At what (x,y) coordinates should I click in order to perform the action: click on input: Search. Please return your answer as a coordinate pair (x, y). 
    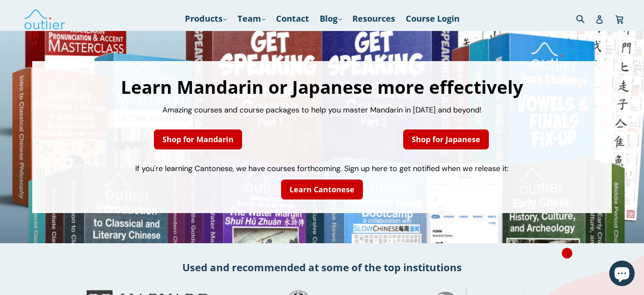
    Looking at the image, I should click on (586, 18).